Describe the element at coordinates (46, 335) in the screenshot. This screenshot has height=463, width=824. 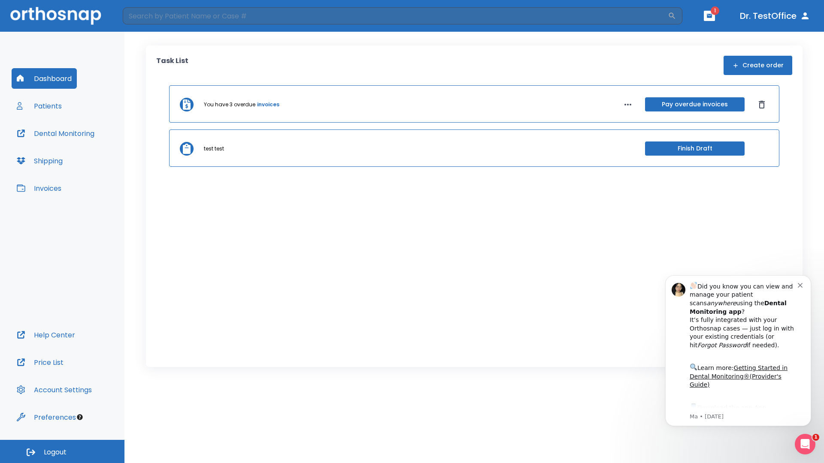
I see `a: Help Center` at that location.